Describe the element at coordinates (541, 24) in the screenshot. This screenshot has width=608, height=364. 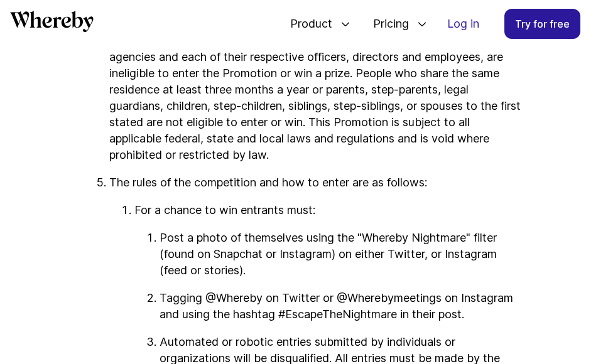
I see `a: Try for free` at that location.